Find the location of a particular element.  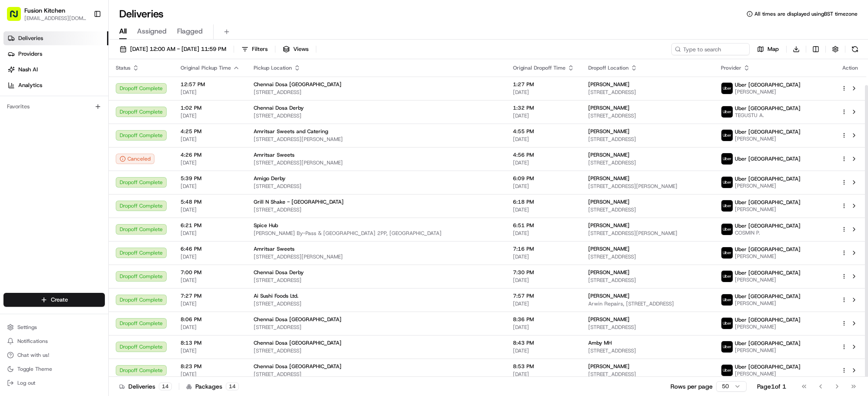

span: 8:23 PM is located at coordinates (210, 366).